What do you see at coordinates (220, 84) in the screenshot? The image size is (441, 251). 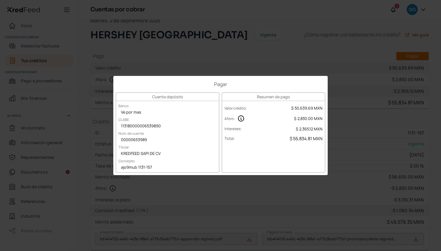 I see `h1: Pagar` at bounding box center [220, 84].